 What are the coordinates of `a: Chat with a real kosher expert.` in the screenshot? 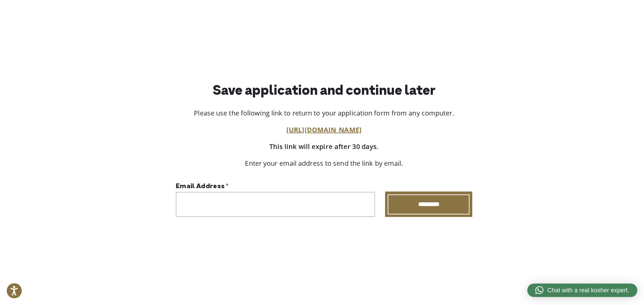 It's located at (582, 290).